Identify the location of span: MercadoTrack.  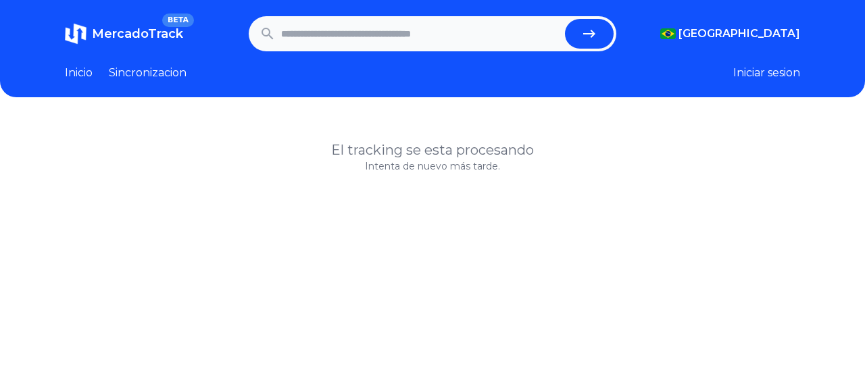
(137, 34).